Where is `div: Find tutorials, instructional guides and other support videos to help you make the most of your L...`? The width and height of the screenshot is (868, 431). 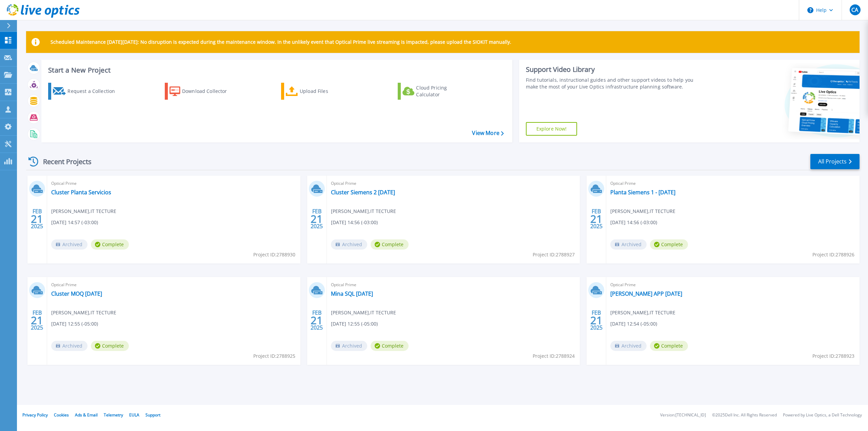
div: Find tutorials, instructional guides and other support videos to help you make the most of your L... is located at coordinates (614, 84).